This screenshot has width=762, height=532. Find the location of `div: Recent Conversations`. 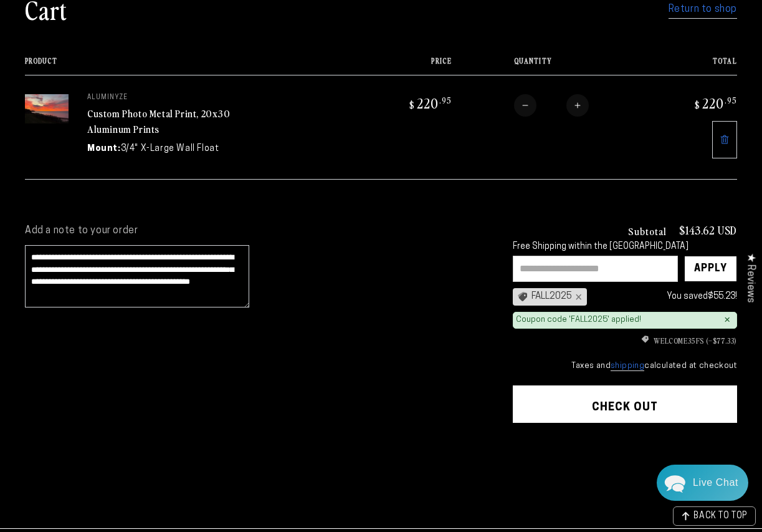

div: Recent Conversations is located at coordinates (132, 109).